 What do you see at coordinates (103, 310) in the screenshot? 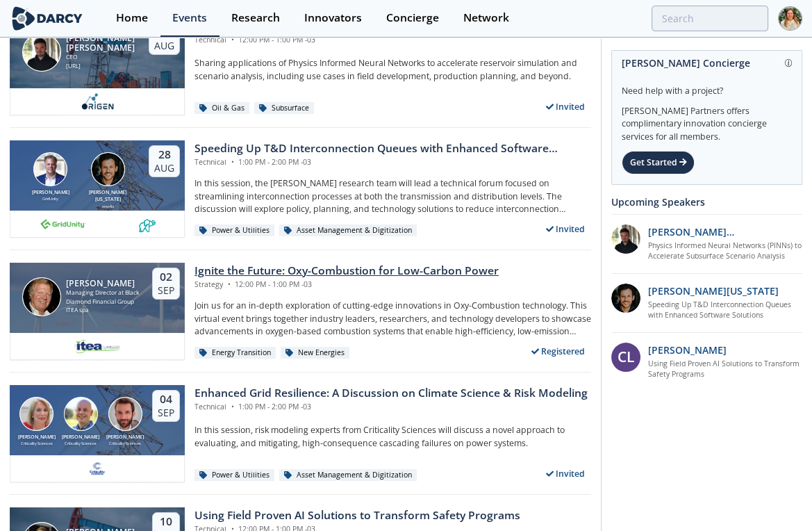
I see `div: ITEA spa` at bounding box center [103, 310].